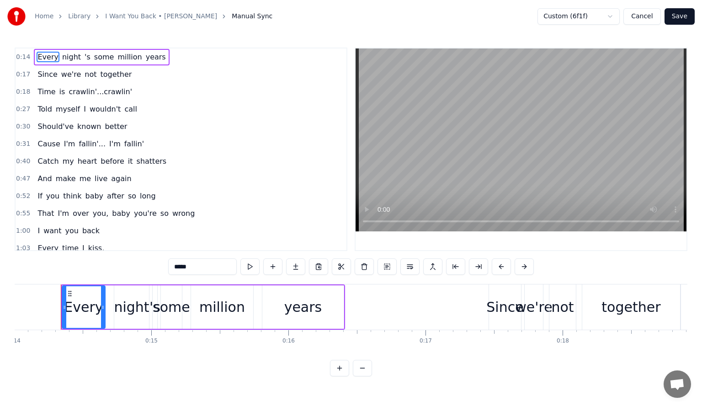 This screenshot has width=702, height=407. I want to click on span: call, so click(131, 109).